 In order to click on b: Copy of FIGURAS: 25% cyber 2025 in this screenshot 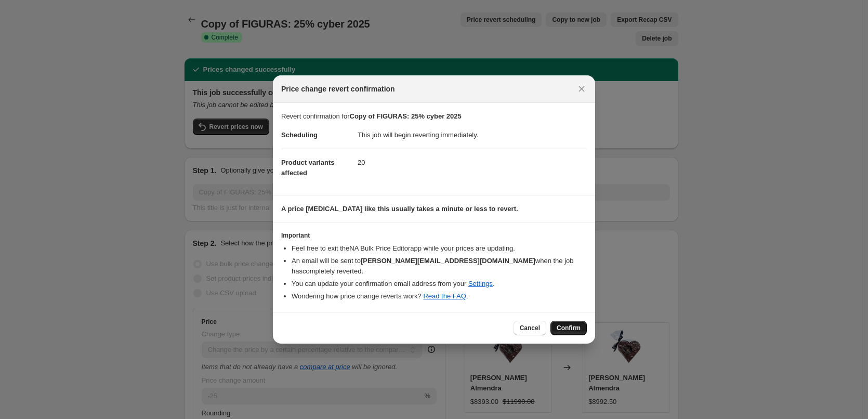, I will do `click(406, 116)`.